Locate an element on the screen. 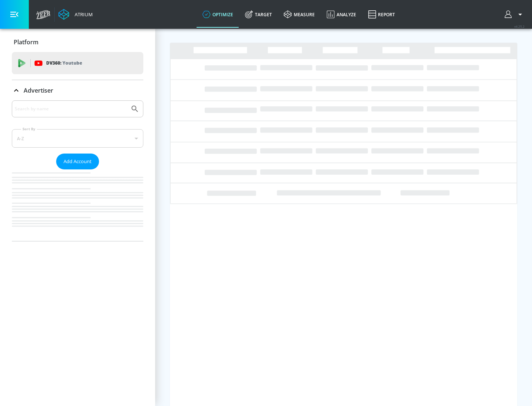 The height and width of the screenshot is (406, 532). p: Youtube is located at coordinates (72, 63).